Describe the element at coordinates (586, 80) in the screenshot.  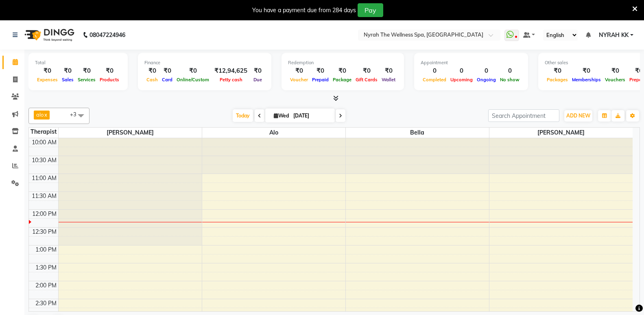
I see `span: Memberships` at that location.